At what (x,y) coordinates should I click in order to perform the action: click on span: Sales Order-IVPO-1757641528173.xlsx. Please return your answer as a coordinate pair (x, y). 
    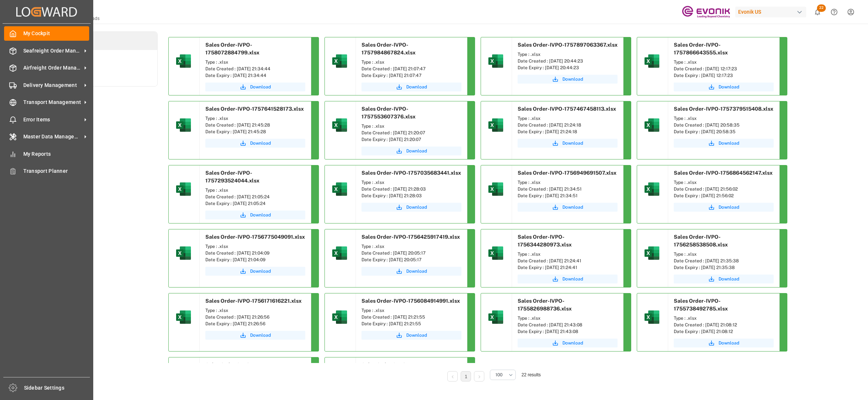
    Looking at the image, I should click on (255, 109).